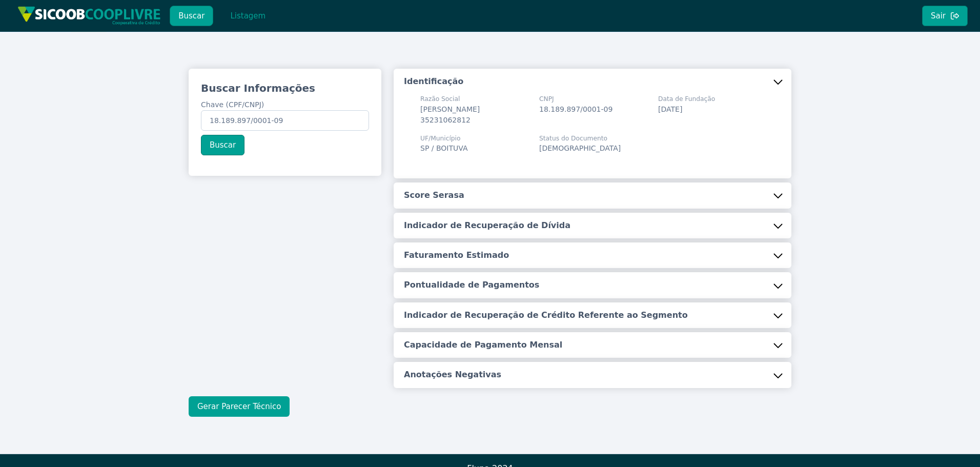 Image resolution: width=980 pixels, height=467 pixels. I want to click on h5: Score Serasa, so click(434, 195).